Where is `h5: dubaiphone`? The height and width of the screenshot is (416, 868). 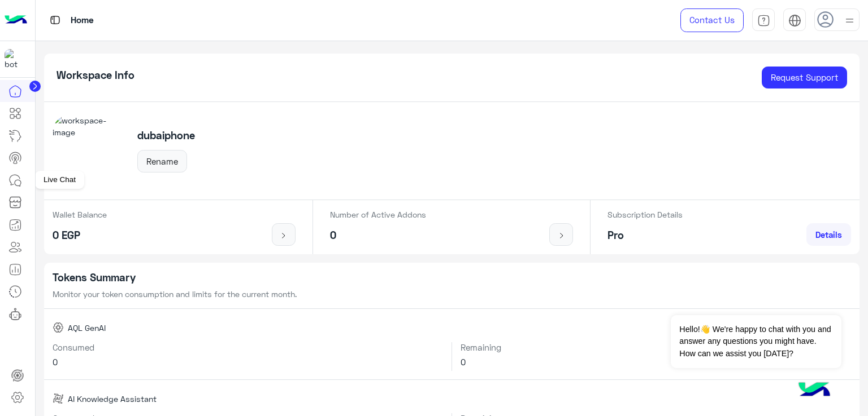 h5: dubaiphone is located at coordinates (166, 135).